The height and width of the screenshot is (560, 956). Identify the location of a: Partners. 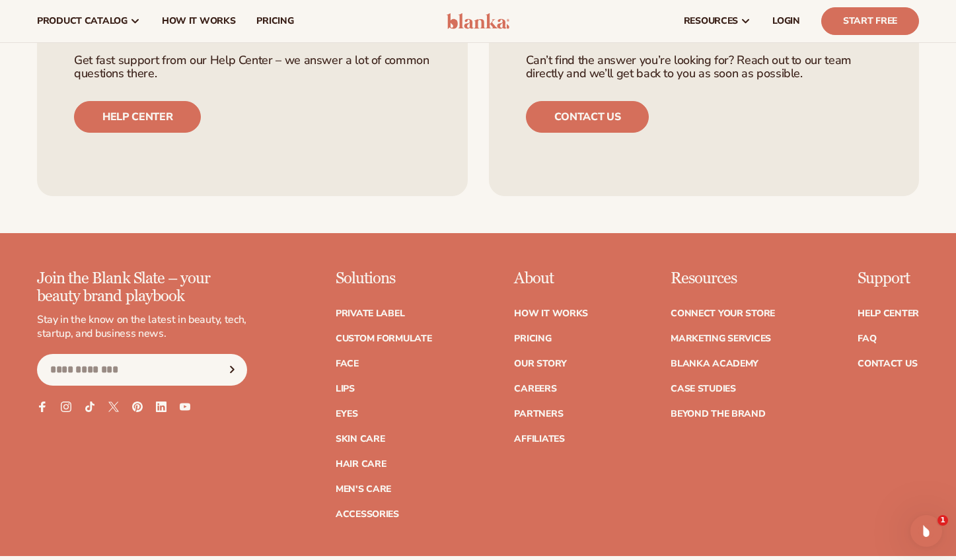
(538, 414).